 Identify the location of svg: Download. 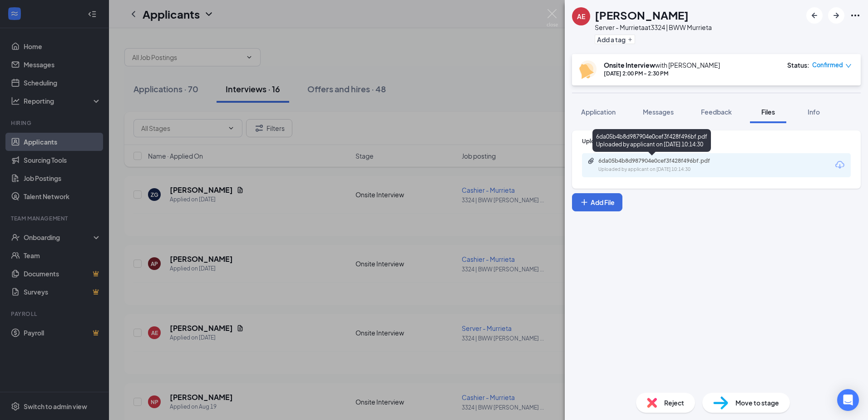
(840, 165).